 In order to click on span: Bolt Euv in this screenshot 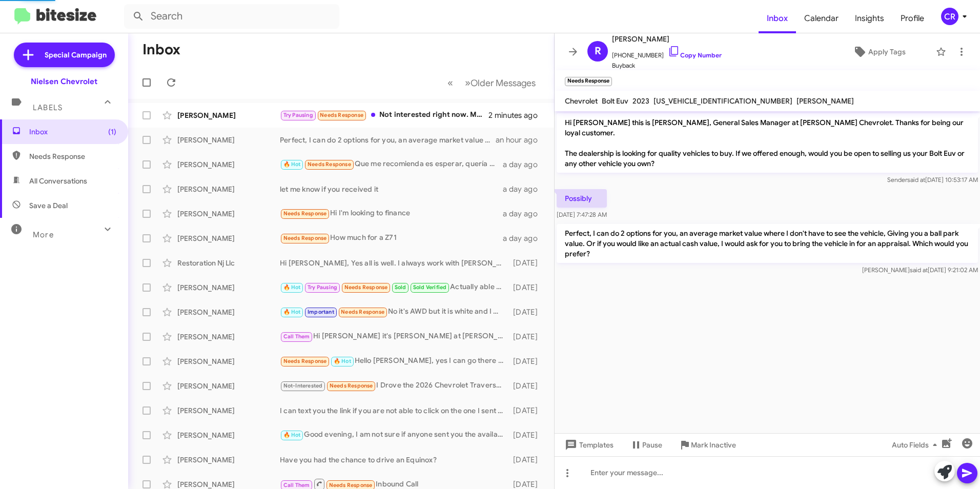, I will do `click(615, 101)`.